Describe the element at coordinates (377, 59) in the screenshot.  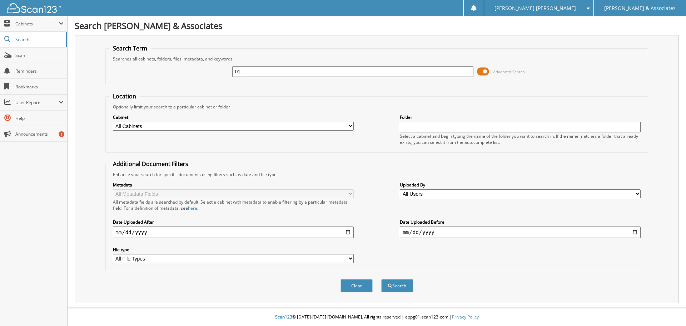
I see `div: Searches all cabinets, folders, files, metadata, and keywords` at that location.